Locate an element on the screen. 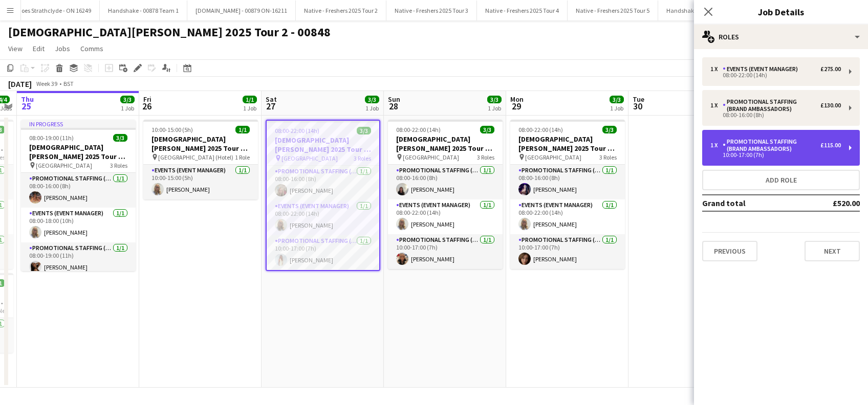  span: Jobs is located at coordinates (62, 49).